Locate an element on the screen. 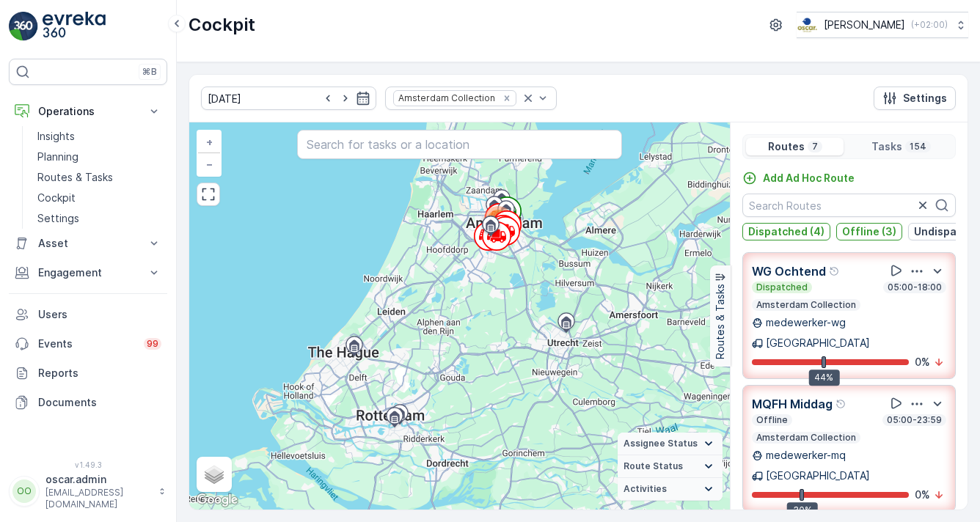  div: 44% is located at coordinates (823, 378).